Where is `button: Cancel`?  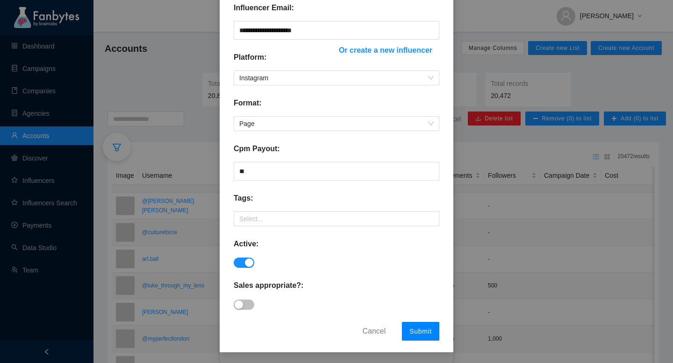 button: Cancel is located at coordinates (374, 331).